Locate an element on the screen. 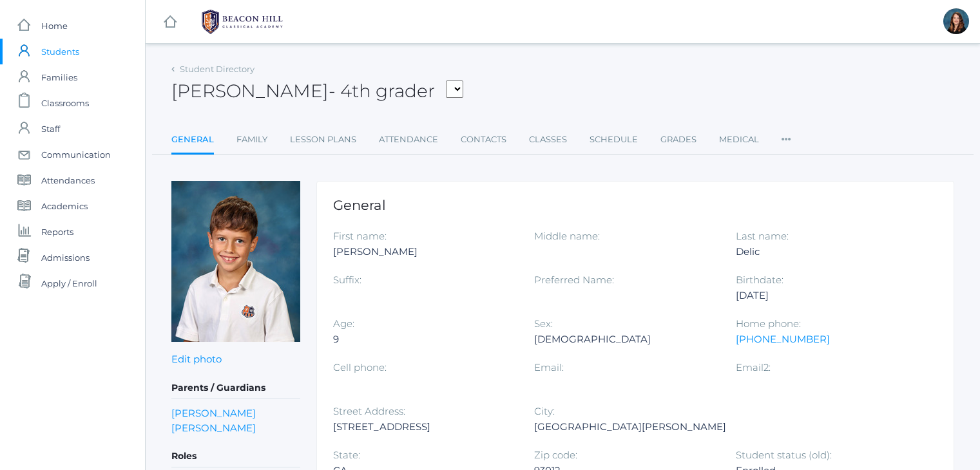  a: Schedule is located at coordinates (613, 140).